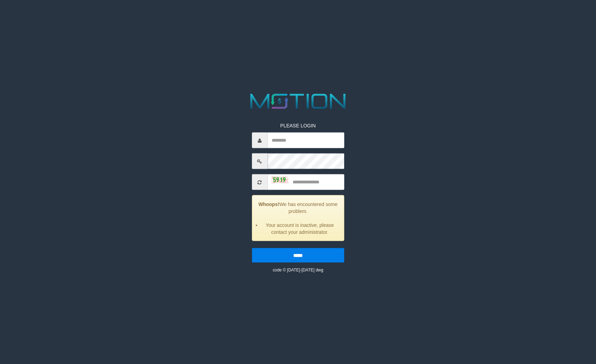 The image size is (596, 364). What do you see at coordinates (298, 218) in the screenshot?
I see `div: We has encountered some problem.` at bounding box center [298, 218].